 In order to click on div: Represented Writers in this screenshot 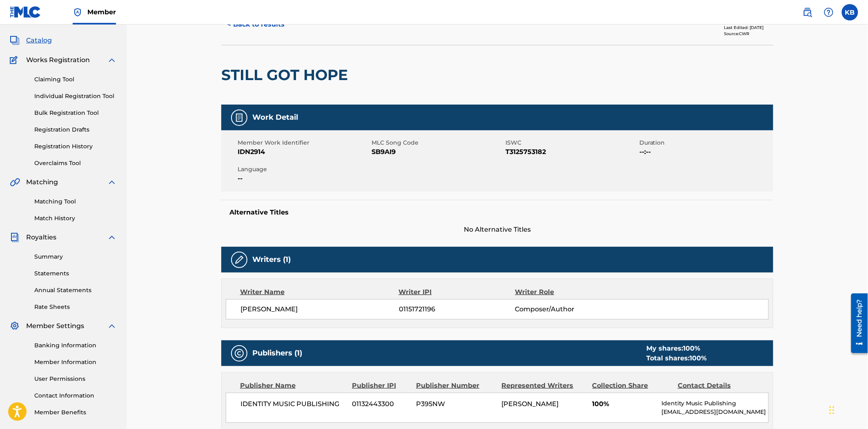, I will do `click(544, 386)`.